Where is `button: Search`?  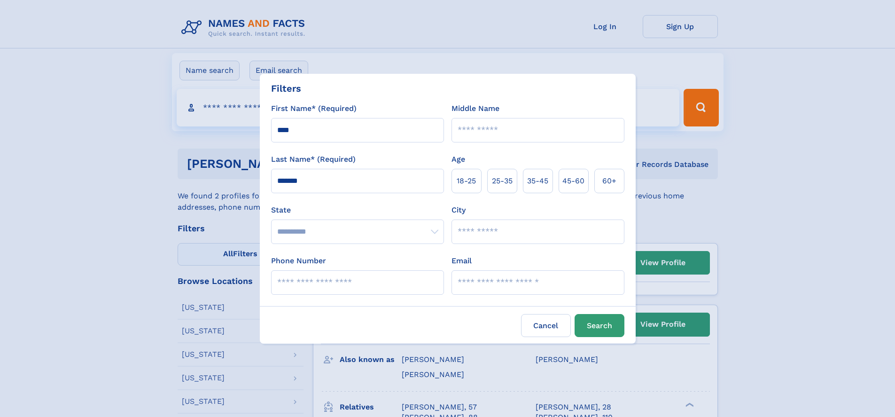
button: Search is located at coordinates (599, 325).